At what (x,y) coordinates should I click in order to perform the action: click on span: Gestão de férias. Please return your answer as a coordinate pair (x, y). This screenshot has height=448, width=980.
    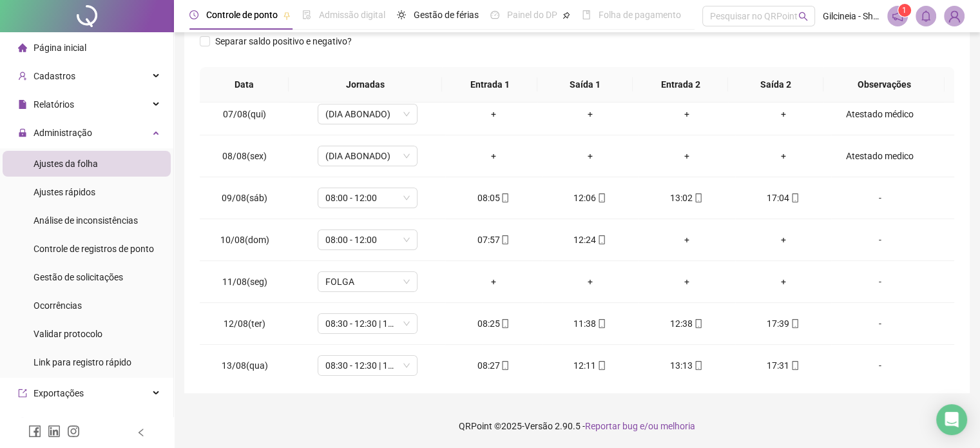
    Looking at the image, I should click on (446, 15).